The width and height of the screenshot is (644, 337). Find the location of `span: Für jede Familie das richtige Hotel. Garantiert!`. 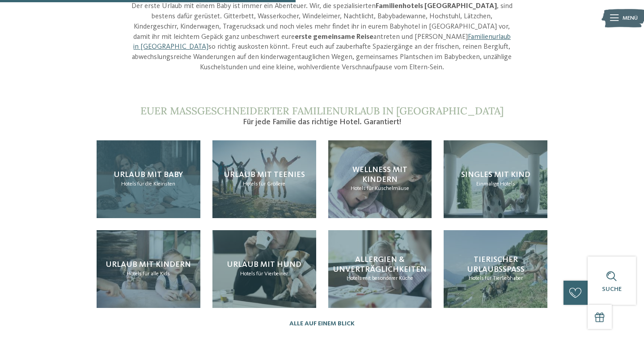

span: Für jede Familie das richtige Hotel. Garantiert! is located at coordinates (322, 122).